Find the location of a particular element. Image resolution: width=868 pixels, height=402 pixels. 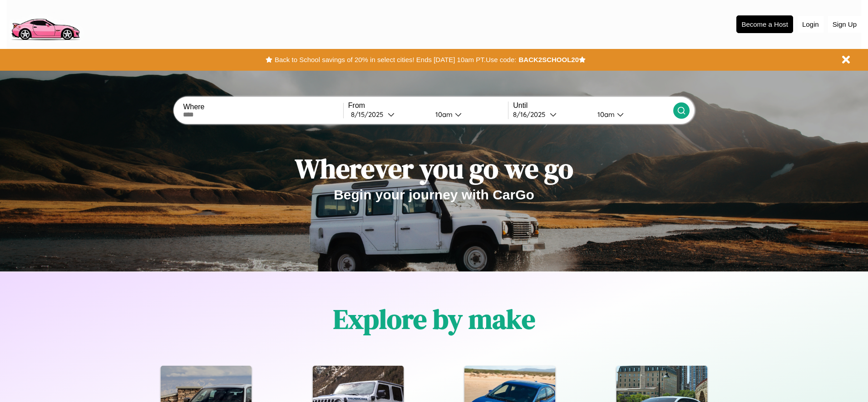

label: Until is located at coordinates (593, 106).